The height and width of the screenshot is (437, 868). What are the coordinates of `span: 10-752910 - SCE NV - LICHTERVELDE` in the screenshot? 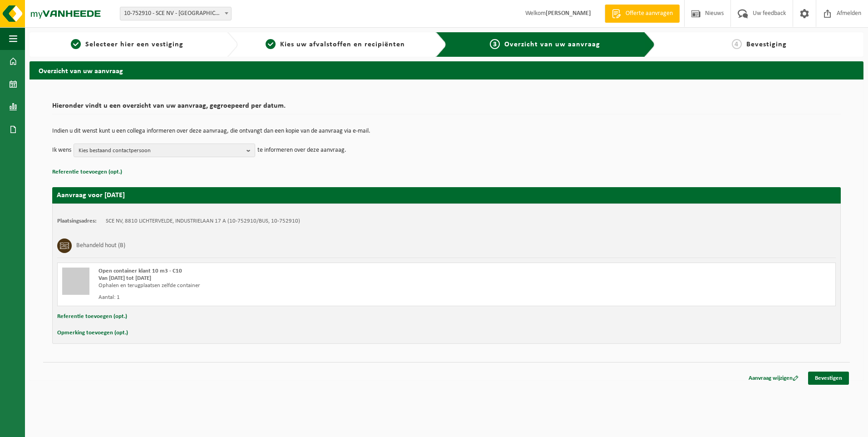 It's located at (176, 14).